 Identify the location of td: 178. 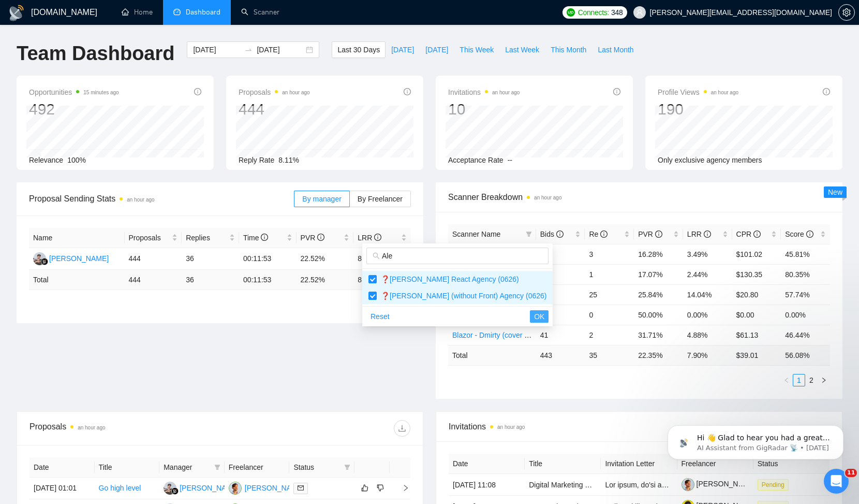
(560, 294).